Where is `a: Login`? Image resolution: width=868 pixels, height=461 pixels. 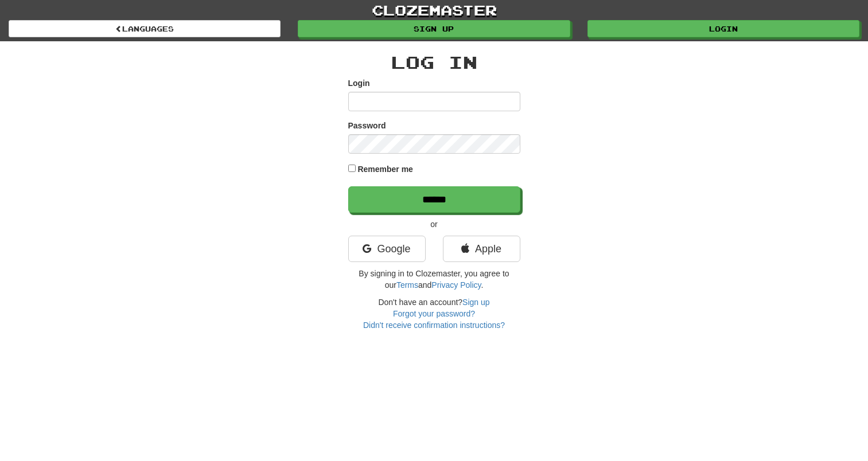
a: Login is located at coordinates (724, 29).